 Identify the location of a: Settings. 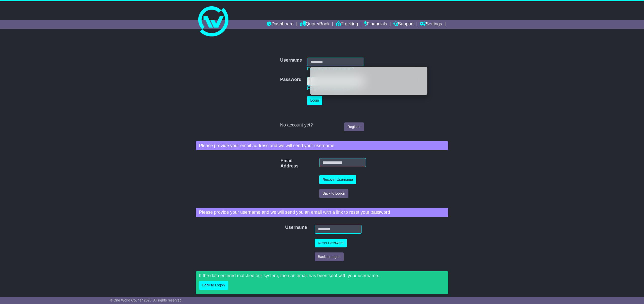
(431, 24).